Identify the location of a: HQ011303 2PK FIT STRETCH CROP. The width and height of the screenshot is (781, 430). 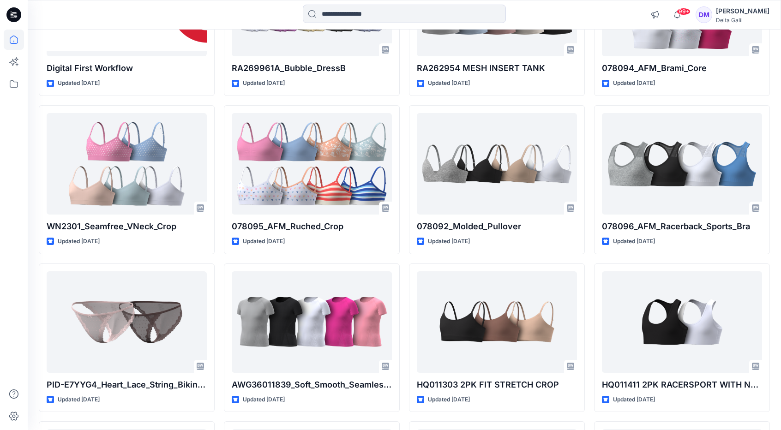
(497, 322).